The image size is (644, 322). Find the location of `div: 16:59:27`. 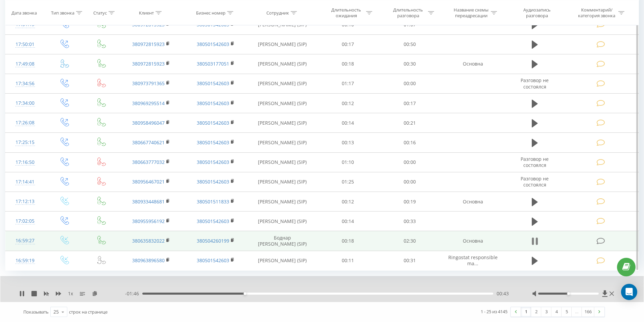

div: 16:59:27 is located at coordinates (25, 241).